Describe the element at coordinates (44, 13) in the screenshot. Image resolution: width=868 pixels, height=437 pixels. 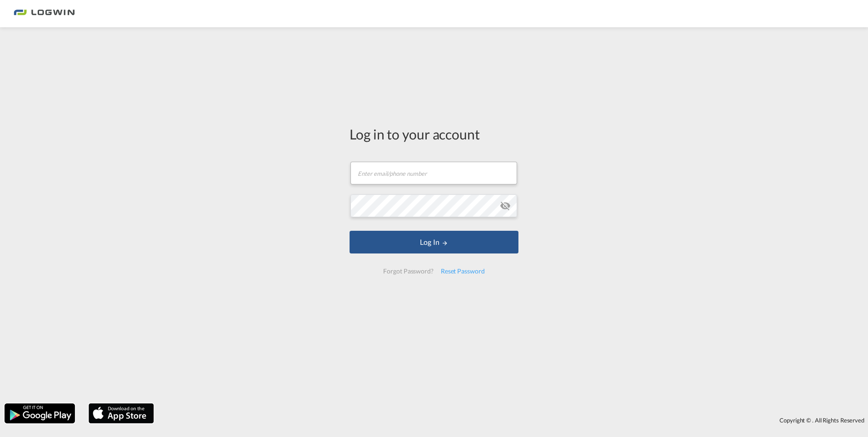
I see `img: bc73a0e0d8c111efacd525e4c8ad7d32.png` at that location.